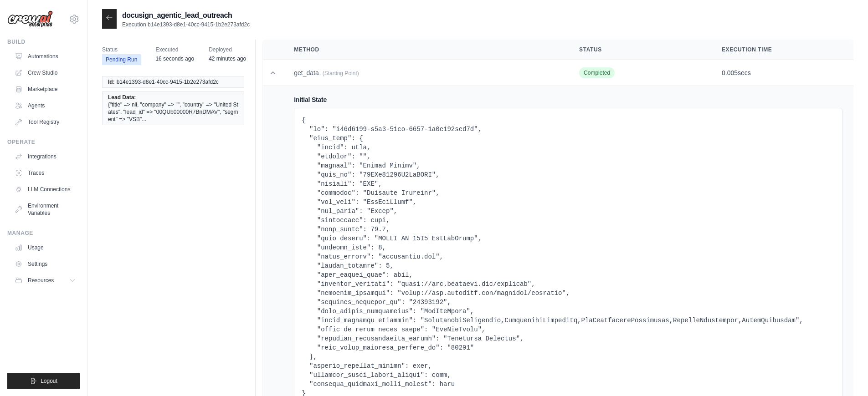 This screenshot has height=396, width=868. I want to click on h4: Initial State, so click(568, 100).